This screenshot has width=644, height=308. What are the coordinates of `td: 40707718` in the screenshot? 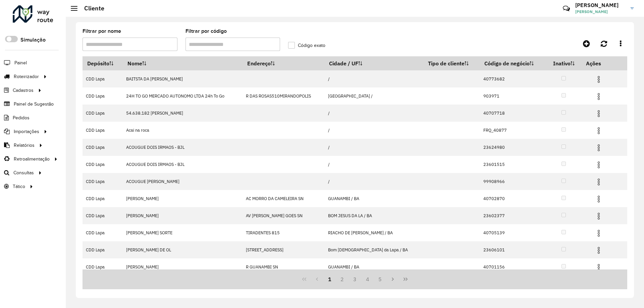 It's located at (513, 113).